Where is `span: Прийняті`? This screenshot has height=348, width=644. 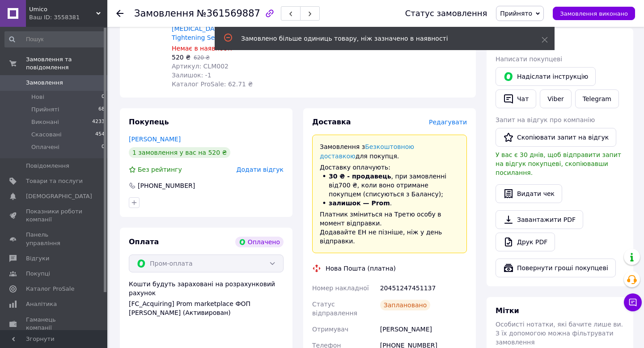 span: Прийняті is located at coordinates (45, 110).